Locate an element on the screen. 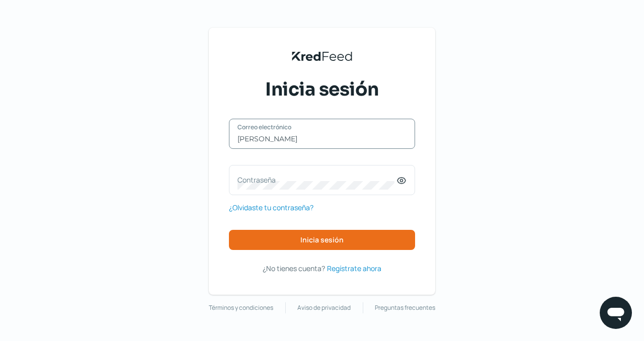 This screenshot has width=644, height=341. span: Regístrate ahora is located at coordinates (354, 268).